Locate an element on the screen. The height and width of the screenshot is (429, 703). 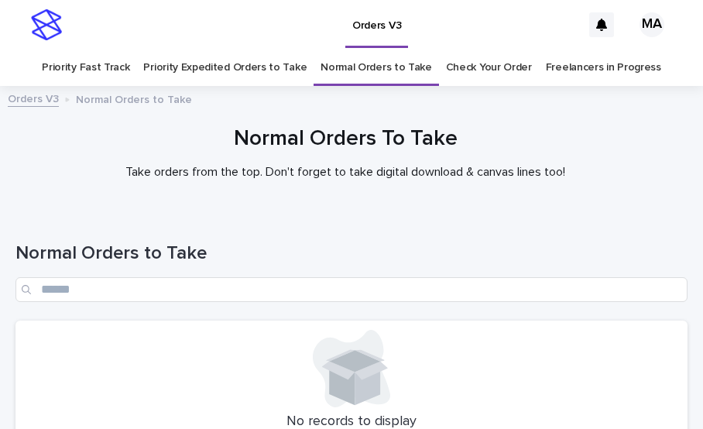
input: Search is located at coordinates (352, 290).